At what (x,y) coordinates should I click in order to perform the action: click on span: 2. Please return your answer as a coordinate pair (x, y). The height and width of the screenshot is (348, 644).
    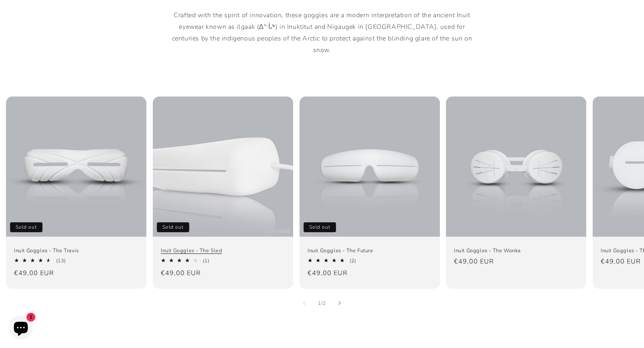
    Looking at the image, I should click on (324, 303).